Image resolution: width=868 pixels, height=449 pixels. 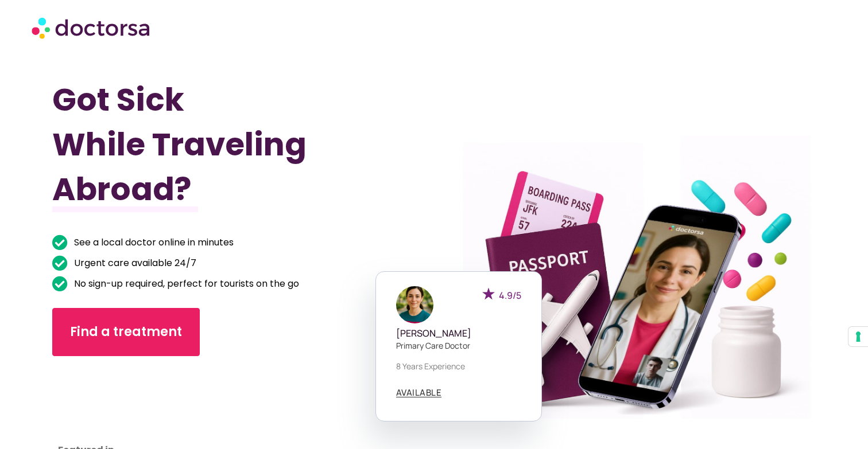 I want to click on span: 4.9/5, so click(x=509, y=295).